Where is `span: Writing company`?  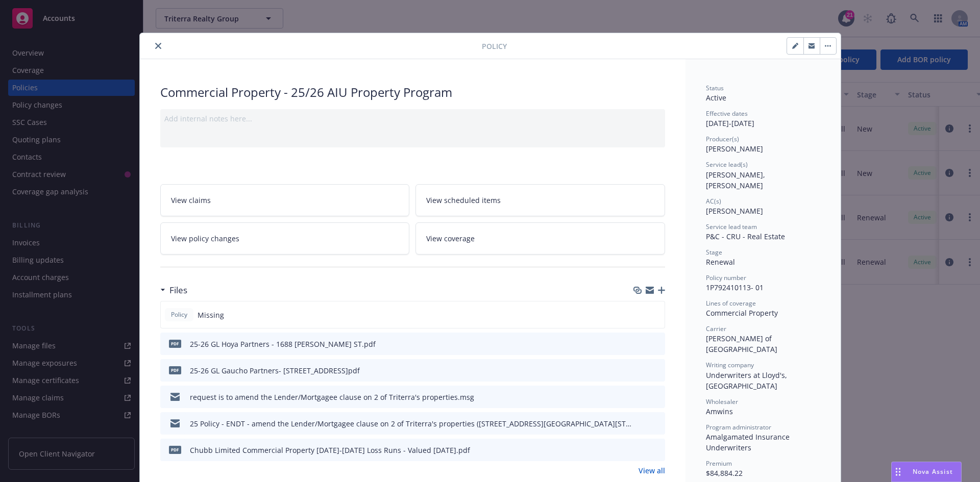 span: Writing company is located at coordinates (730, 364).